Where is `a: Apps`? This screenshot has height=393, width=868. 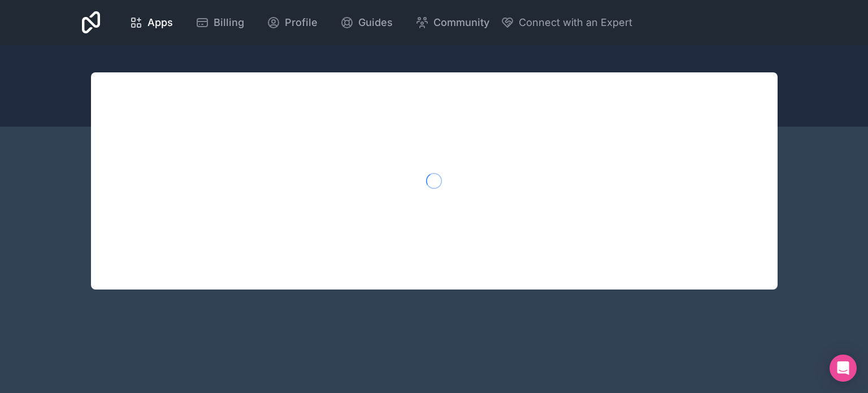
a: Apps is located at coordinates (151, 23).